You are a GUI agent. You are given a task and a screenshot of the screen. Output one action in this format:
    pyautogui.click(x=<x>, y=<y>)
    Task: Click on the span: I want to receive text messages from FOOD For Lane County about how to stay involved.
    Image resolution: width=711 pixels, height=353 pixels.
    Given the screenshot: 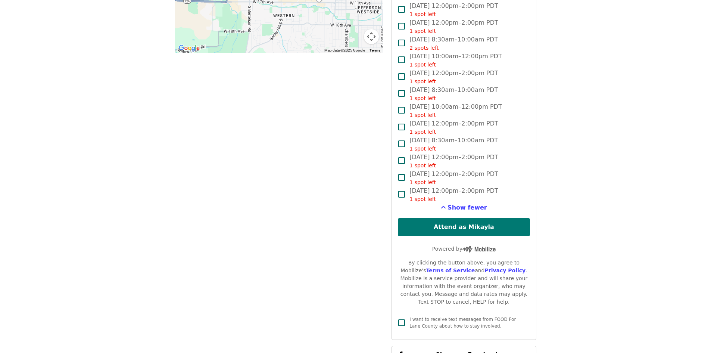 What is the action you would take?
    pyautogui.click(x=463, y=323)
    